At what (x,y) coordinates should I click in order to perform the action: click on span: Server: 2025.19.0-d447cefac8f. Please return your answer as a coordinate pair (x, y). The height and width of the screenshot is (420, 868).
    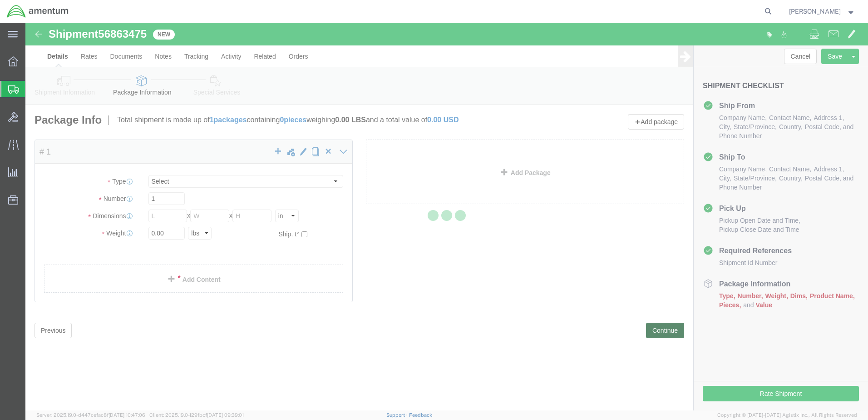
    Looking at the image, I should click on (91, 414).